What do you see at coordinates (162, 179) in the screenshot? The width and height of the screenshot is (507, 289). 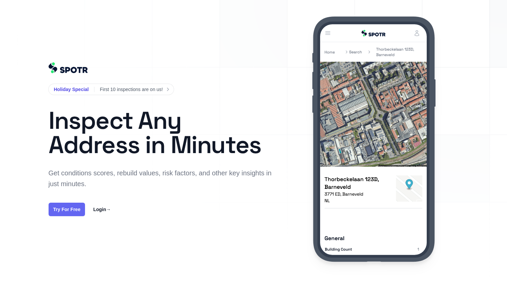 I see `p: Get conditions scores, rebuild values, risk factors, and other key insights in just minutes.` at bounding box center [162, 179].